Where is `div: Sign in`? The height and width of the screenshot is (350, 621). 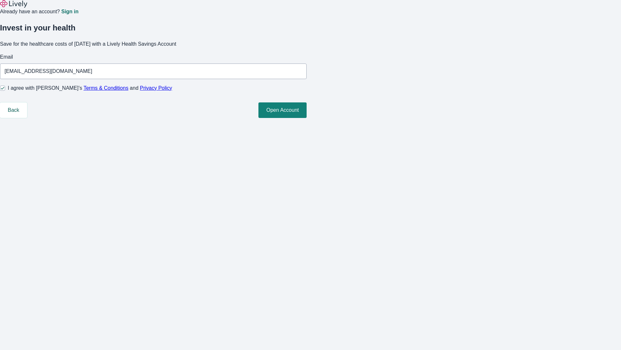
div: Sign in is located at coordinates (70, 12).